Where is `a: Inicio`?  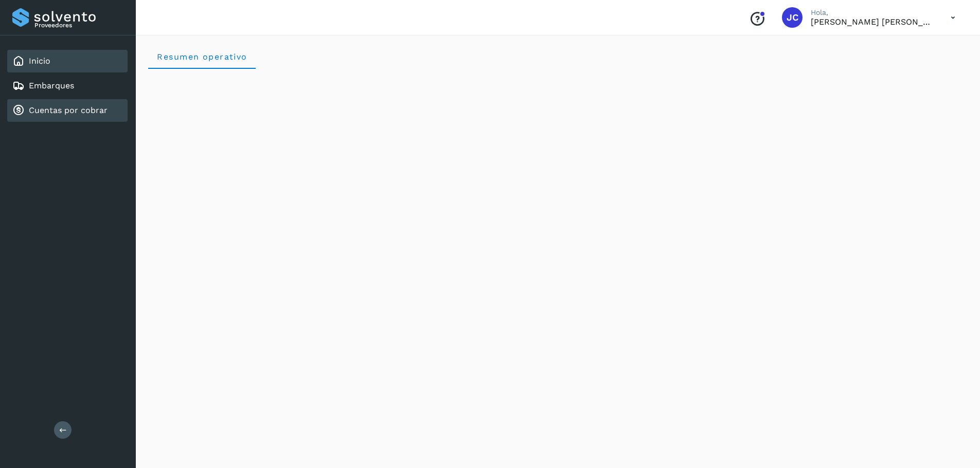 a: Inicio is located at coordinates (39, 61).